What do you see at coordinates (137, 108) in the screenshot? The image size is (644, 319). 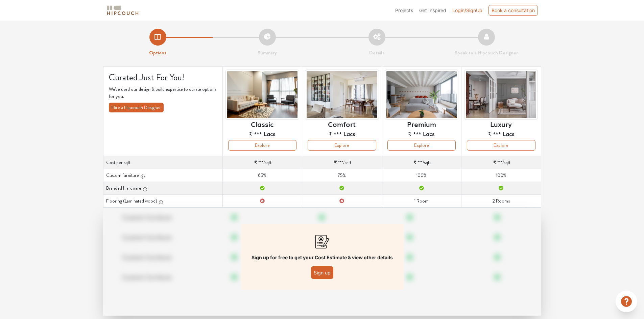 I see `button: Hire a Hipcouch Designer` at bounding box center [137, 108].